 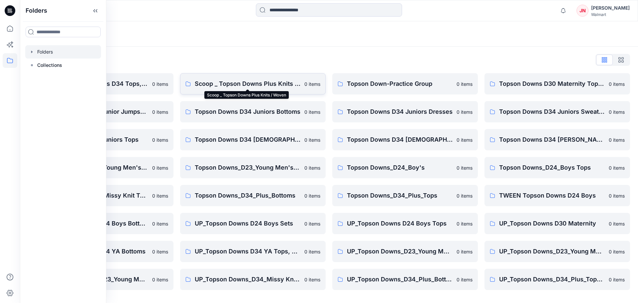 I want to click on a: UP_Topson Downs_D34_Plus_Tops Sweaters Dresses0 items, so click(x=558, y=279).